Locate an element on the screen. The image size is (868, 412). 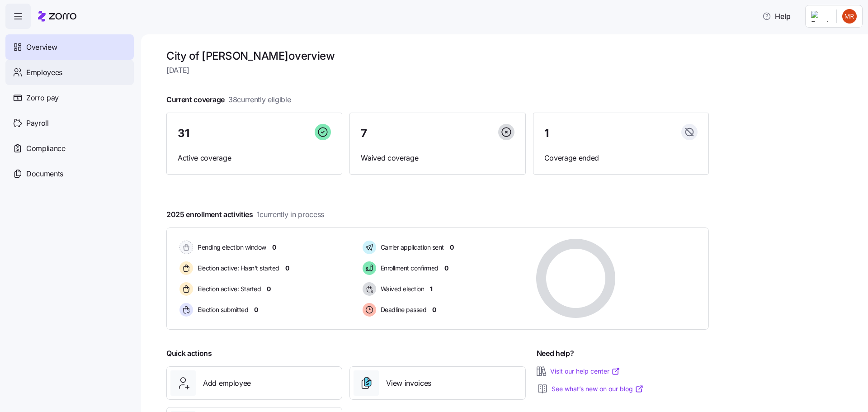
span: Compliance is located at coordinates (45, 148).